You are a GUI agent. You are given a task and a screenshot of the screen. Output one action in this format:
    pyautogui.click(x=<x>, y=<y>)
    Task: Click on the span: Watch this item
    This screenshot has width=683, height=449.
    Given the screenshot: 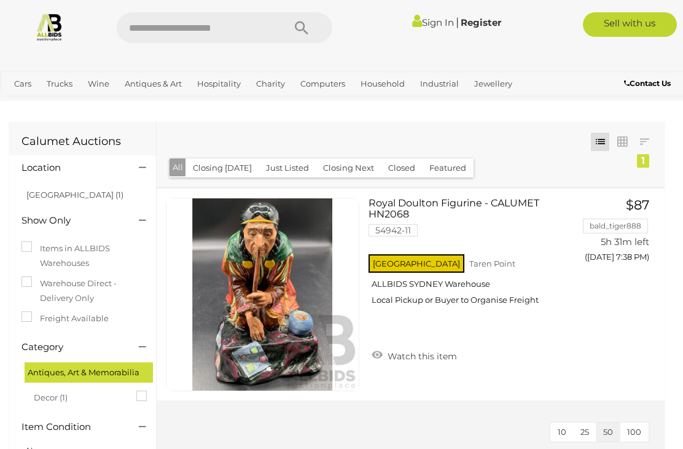 What is the action you would take?
    pyautogui.click(x=421, y=356)
    